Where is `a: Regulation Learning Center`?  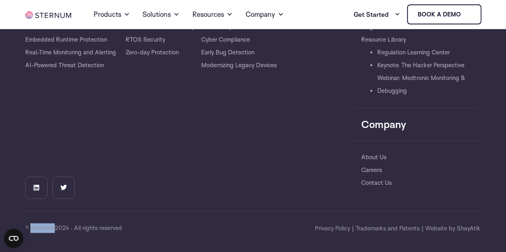 a: Regulation Learning Center is located at coordinates (414, 53).